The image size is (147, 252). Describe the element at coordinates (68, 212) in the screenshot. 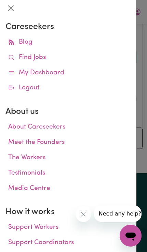

I see `h2: How it works` at that location.